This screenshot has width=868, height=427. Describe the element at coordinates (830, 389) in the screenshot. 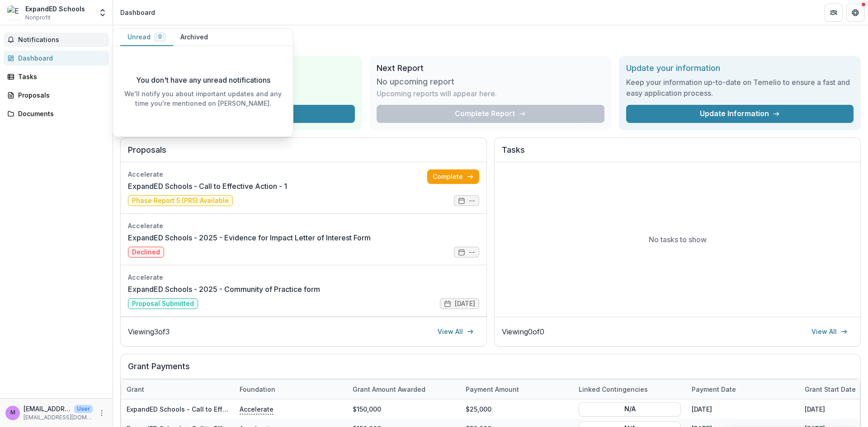

I see `div: Grant start date` at that location.